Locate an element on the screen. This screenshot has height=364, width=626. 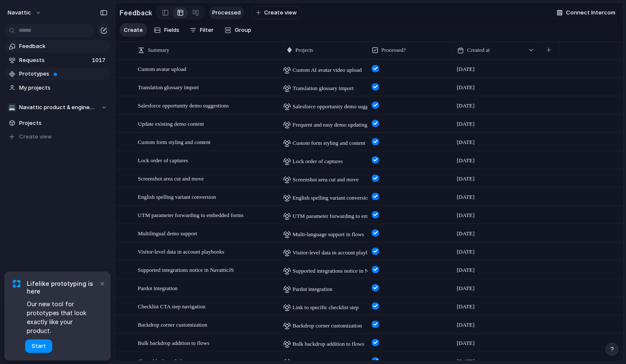
button: Fields is located at coordinates (167, 30).